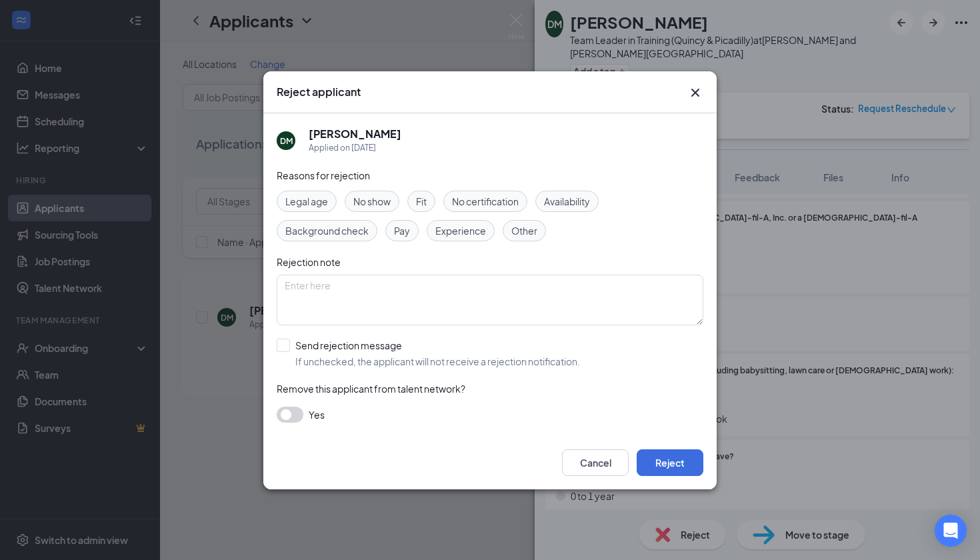 Image resolution: width=980 pixels, height=560 pixels. Describe the element at coordinates (324, 176) in the screenshot. I see `span: Reasons for rejection` at that location.